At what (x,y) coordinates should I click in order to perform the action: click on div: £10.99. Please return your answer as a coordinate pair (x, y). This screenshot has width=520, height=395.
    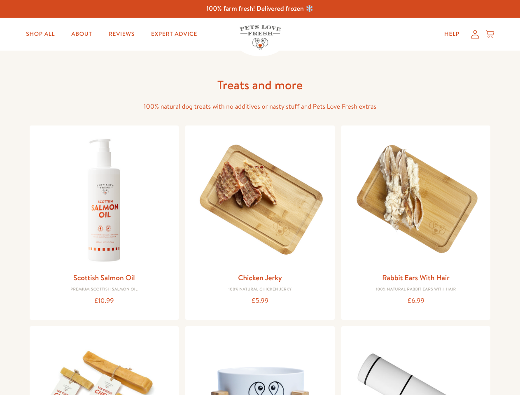
    Looking at the image, I should click on (104, 301).